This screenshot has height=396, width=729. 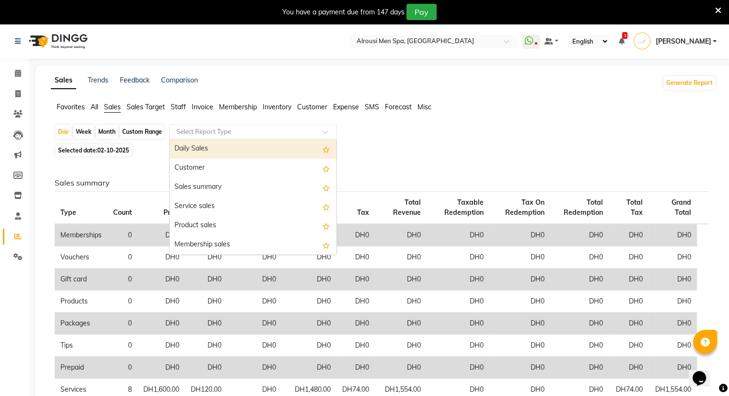 I want to click on a: Comparison, so click(x=179, y=80).